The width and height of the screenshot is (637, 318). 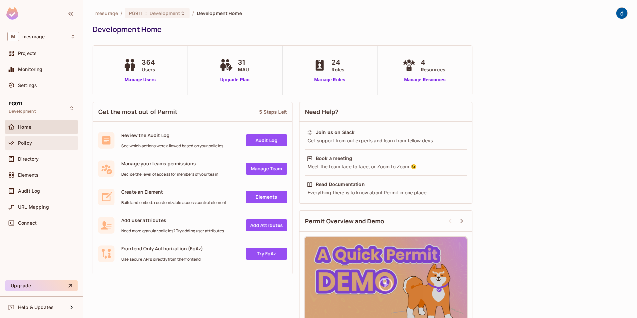 What do you see at coordinates (33, 207) in the screenshot?
I see `span: URL Mapping` at bounding box center [33, 207].